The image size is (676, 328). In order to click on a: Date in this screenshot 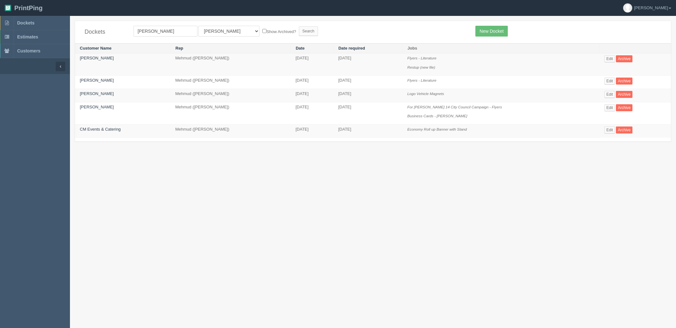, I will do `click(300, 48)`.